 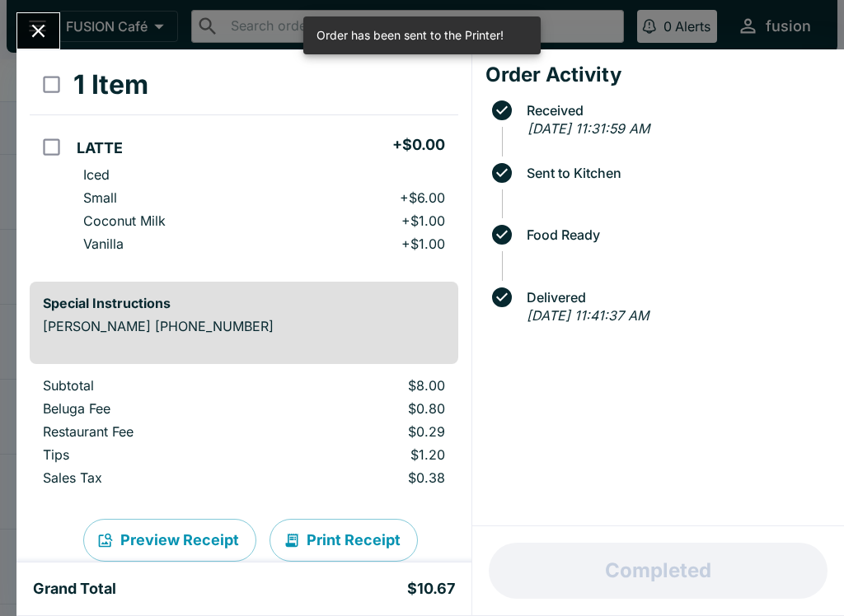 I want to click on p: Subtotal, so click(x=155, y=386).